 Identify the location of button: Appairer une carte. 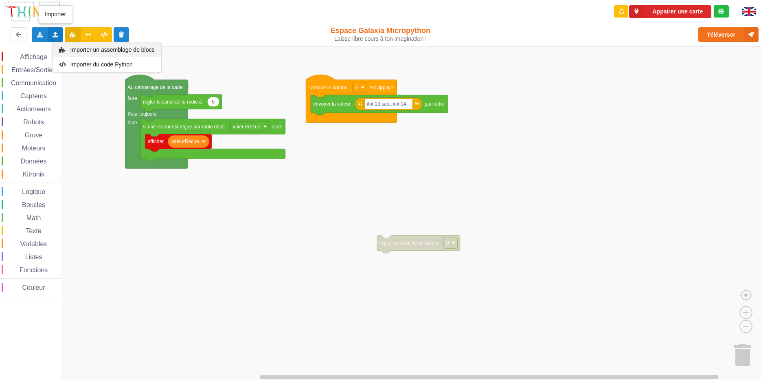
(671, 11).